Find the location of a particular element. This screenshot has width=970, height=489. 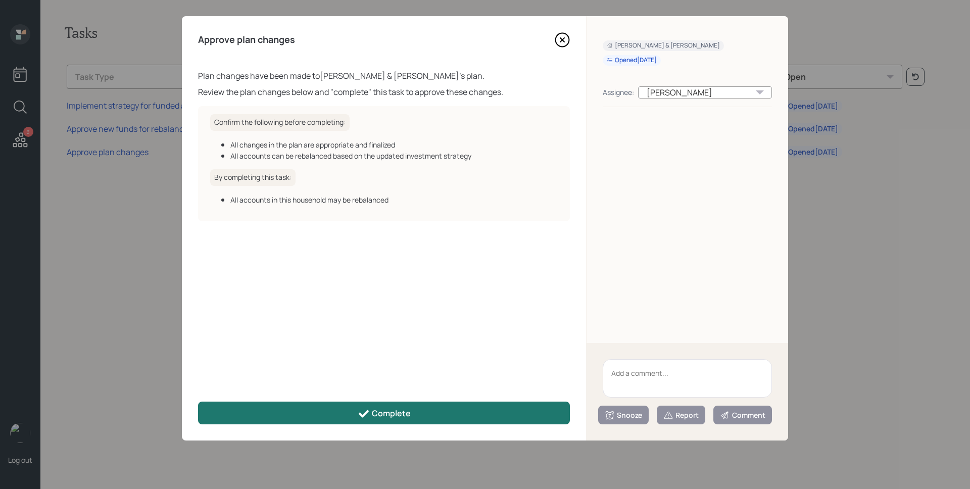

button: Report is located at coordinates (681, 415).